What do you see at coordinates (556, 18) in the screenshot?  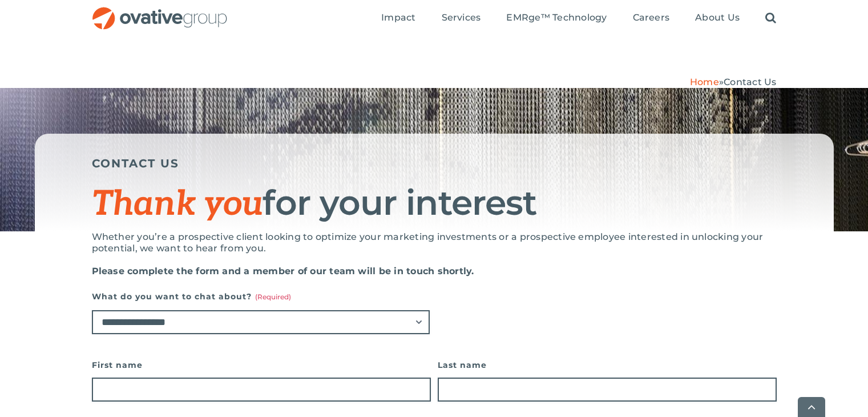 I see `span: EMRge™ Technology` at bounding box center [556, 18].